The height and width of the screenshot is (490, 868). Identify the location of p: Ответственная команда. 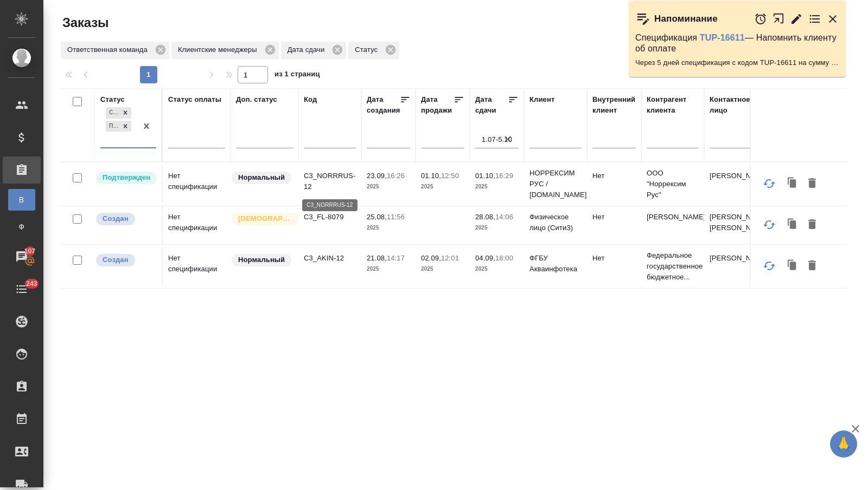
(109, 50).